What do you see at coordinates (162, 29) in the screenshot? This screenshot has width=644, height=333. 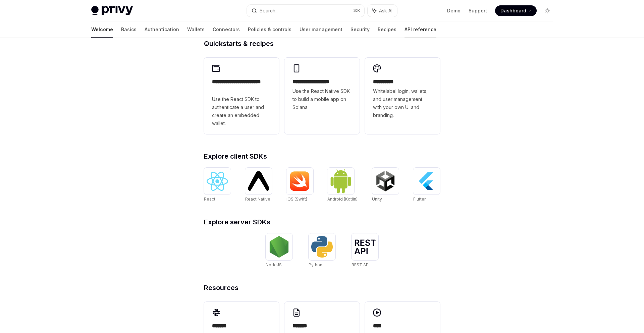 I see `a: Authentication` at bounding box center [162, 29].